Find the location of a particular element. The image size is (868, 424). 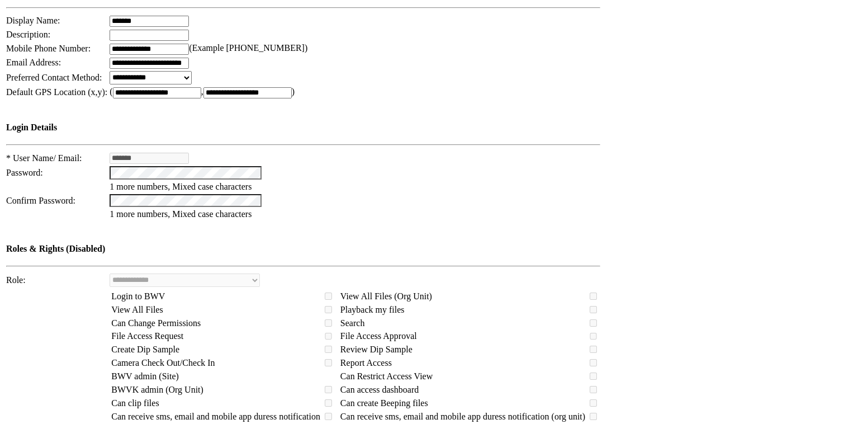

h4: Roles & Rights (Disabled) is located at coordinates (303, 249).